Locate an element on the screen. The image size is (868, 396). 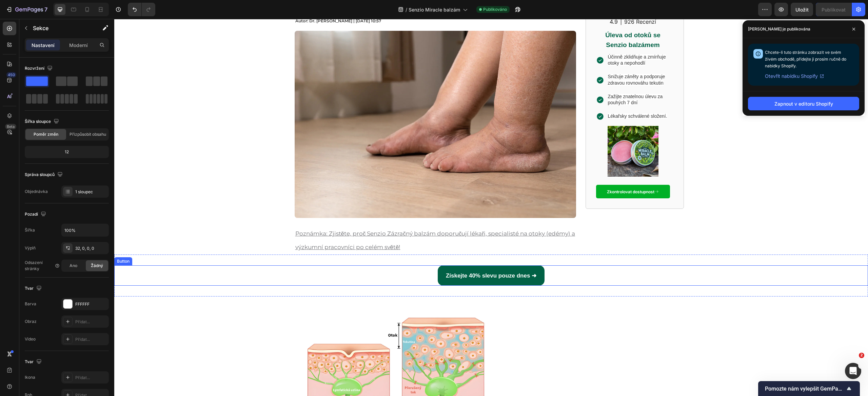
button: Uložit is located at coordinates (802, 10).